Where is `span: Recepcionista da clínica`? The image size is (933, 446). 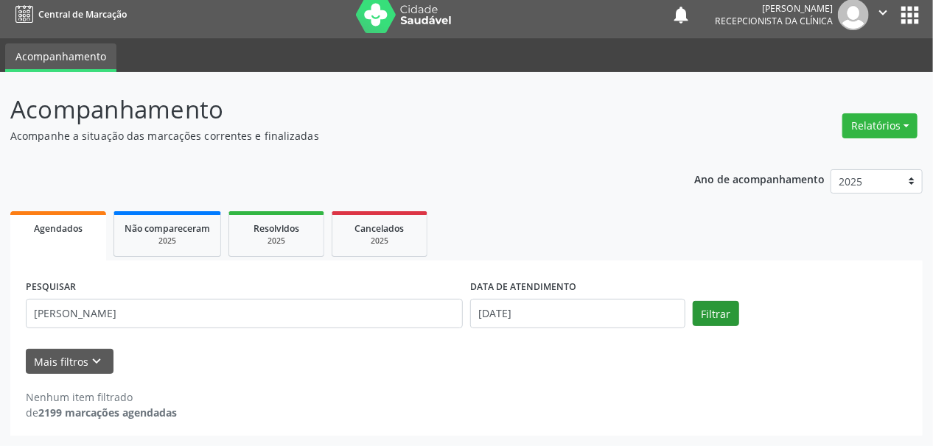 span: Recepcionista da clínica is located at coordinates (774, 21).